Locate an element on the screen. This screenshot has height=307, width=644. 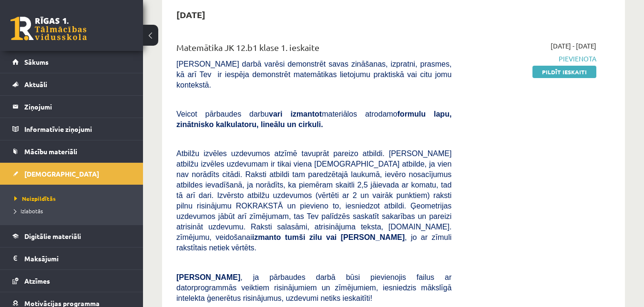
span: Izlabotās is located at coordinates (28, 211).